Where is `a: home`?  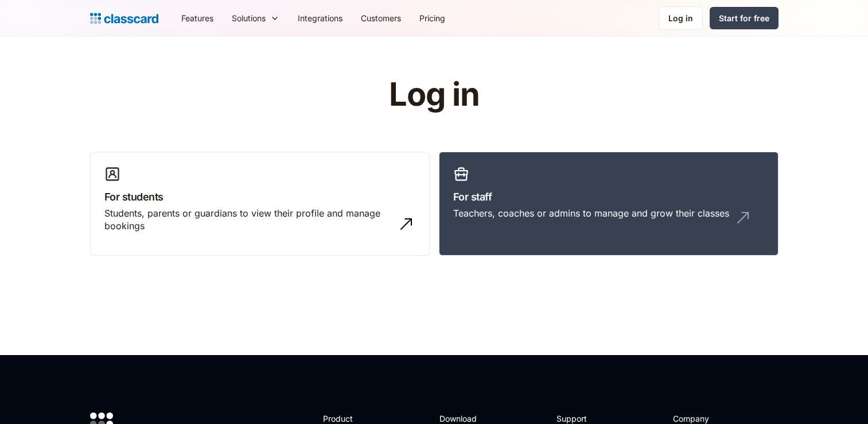
a: home is located at coordinates (124, 18).